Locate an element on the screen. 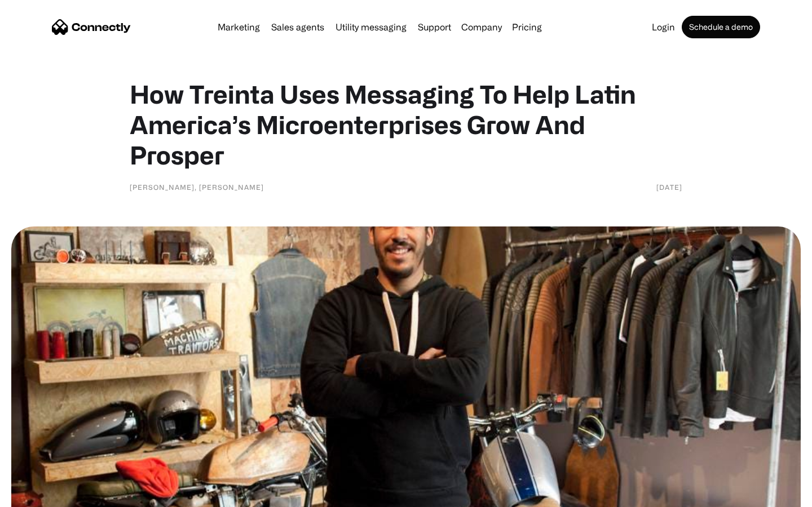 The height and width of the screenshot is (507, 812). a: Pricing is located at coordinates (526, 27).